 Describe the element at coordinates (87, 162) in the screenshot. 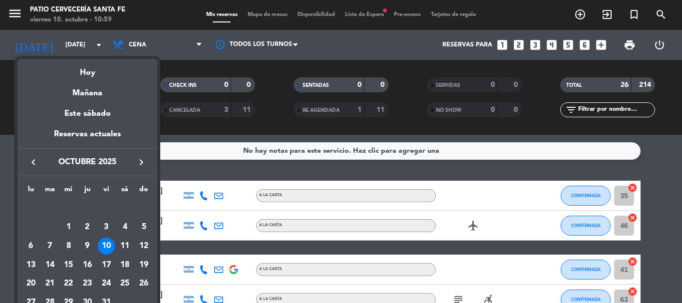

I see `span: octubre 2025` at that location.